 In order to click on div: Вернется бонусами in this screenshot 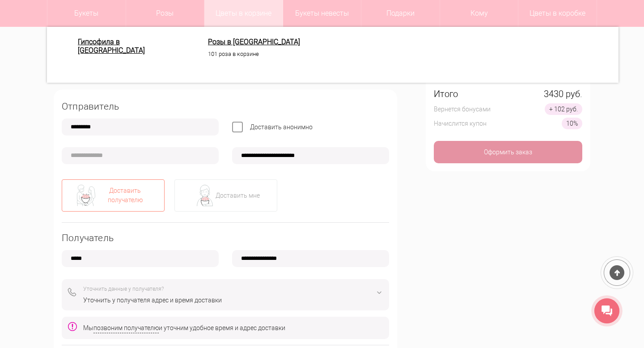, I will do `click(462, 109)`.